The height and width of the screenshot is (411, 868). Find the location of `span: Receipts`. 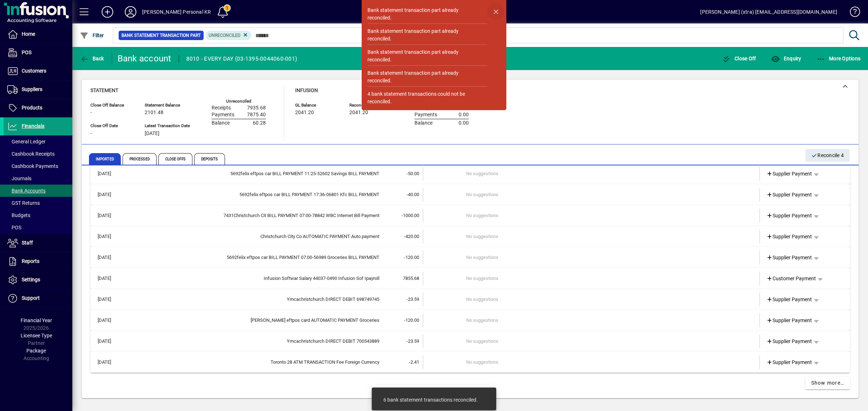

span: Receipts is located at coordinates (221, 109).